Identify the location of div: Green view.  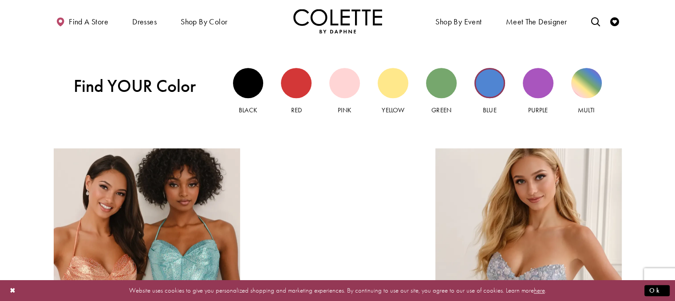
(441, 83).